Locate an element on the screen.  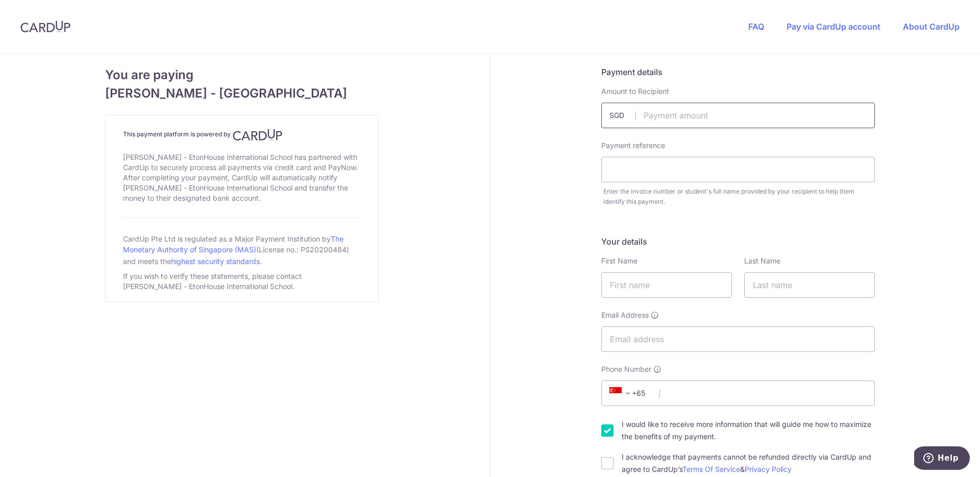
h4: This payment platform is powered by is located at coordinates (242, 135).